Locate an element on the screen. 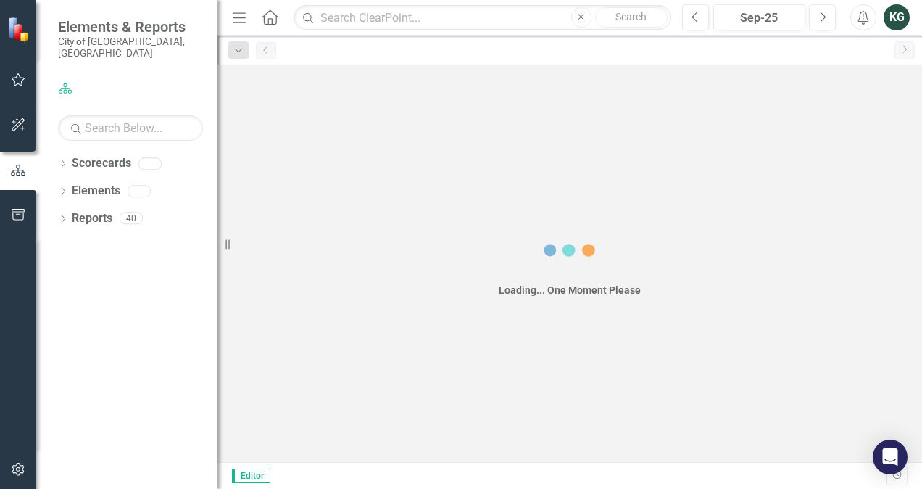  button: Search is located at coordinates (631, 17).